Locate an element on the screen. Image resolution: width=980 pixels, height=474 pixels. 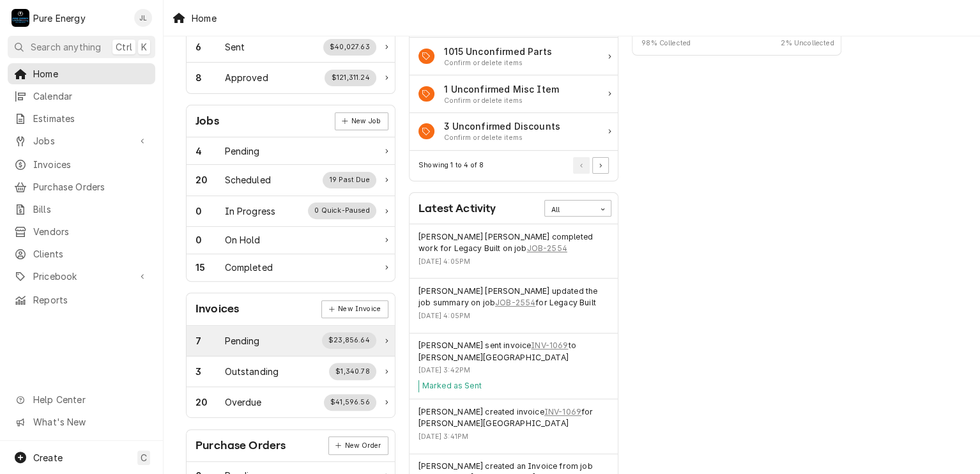
button: Search anythingCtrlK is located at coordinates (81, 47).